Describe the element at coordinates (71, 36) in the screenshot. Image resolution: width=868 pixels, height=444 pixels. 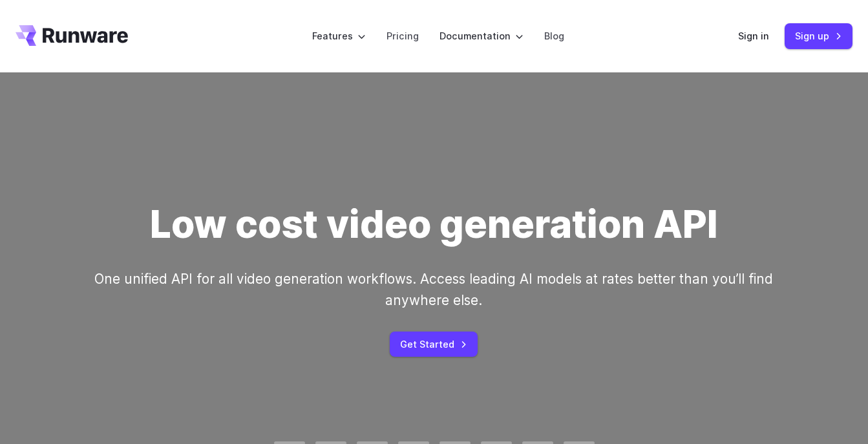
I see `a: Go to /` at that location.